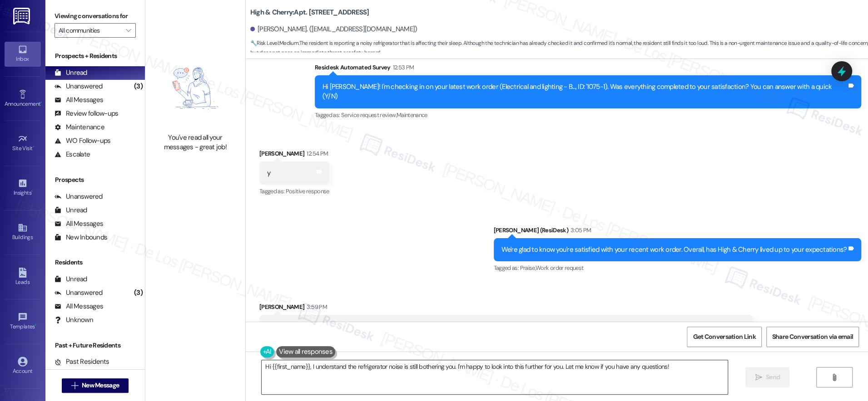  Describe the element at coordinates (274, 43) in the screenshot. I see `strong: 🔧 Risk Level: Medium` at that location.